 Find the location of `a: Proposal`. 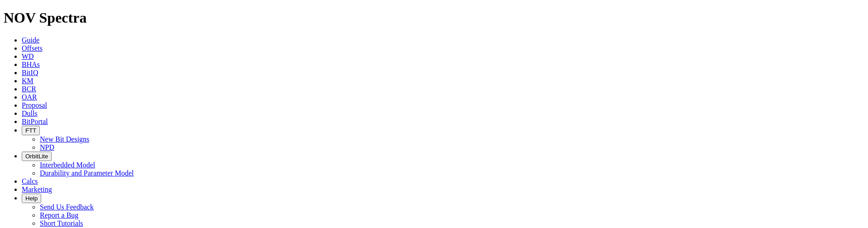

a: Proposal is located at coordinates (34, 105).